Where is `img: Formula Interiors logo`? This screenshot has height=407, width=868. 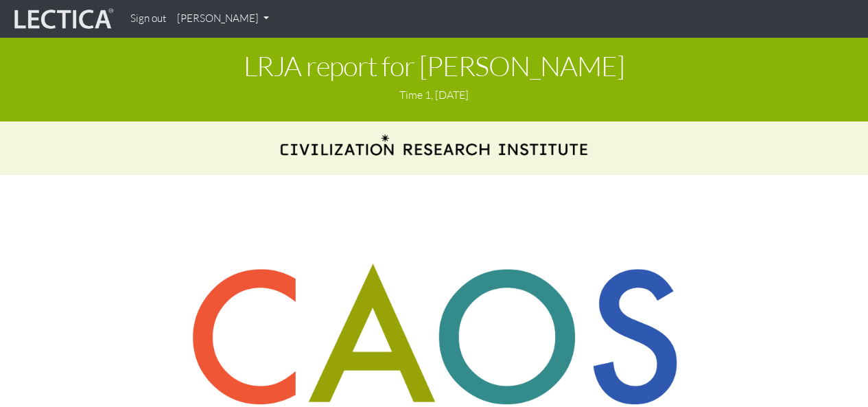
img: Formula Interiors logo is located at coordinates (434, 148).